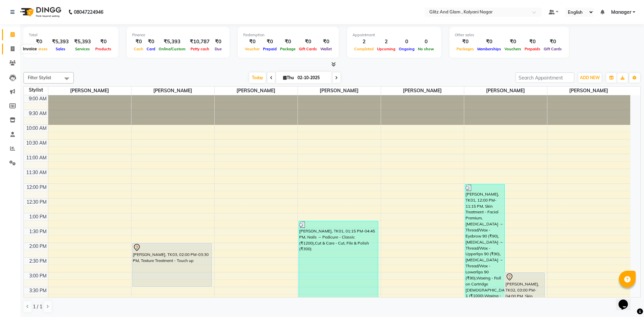 This screenshot has height=317, width=644. What do you see at coordinates (622, 12) in the screenshot?
I see `span: Manager` at bounding box center [622, 12].